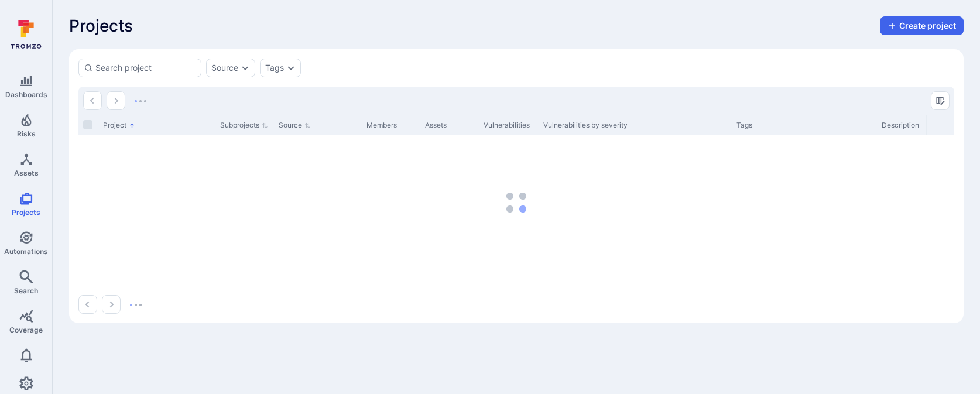 The width and height of the screenshot is (980, 394). What do you see at coordinates (26, 251) in the screenshot?
I see `span: Automations` at bounding box center [26, 251].